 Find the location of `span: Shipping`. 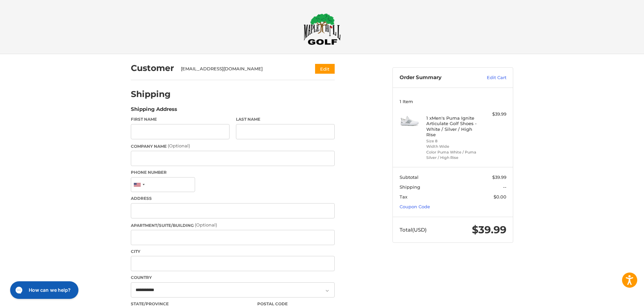

span: Shipping is located at coordinates (410, 187).